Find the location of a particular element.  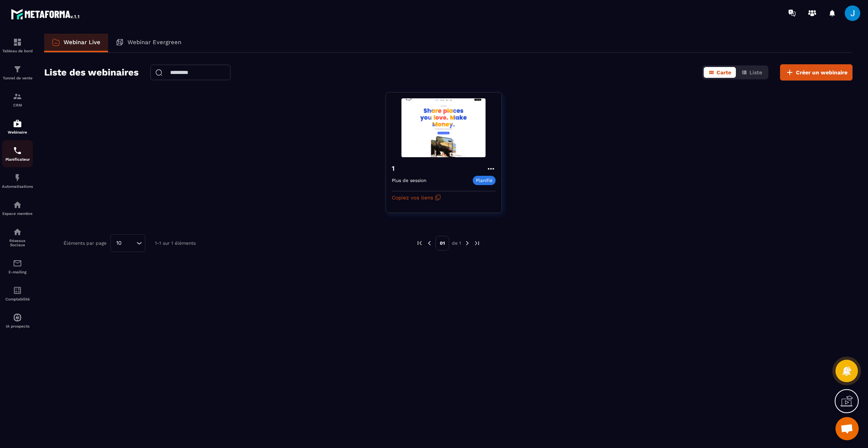

p: Plus de session is located at coordinates (409, 181).